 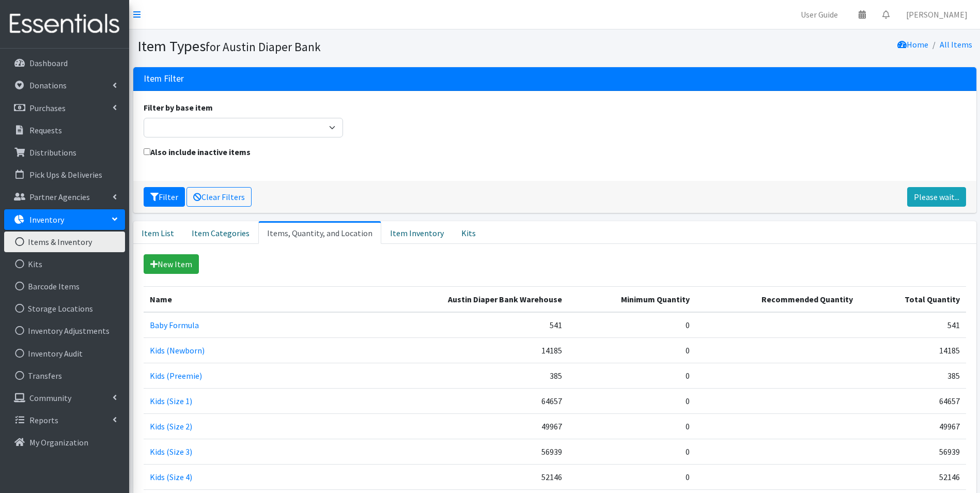 What do you see at coordinates (956, 45) in the screenshot?
I see `a: All Items` at bounding box center [956, 45].